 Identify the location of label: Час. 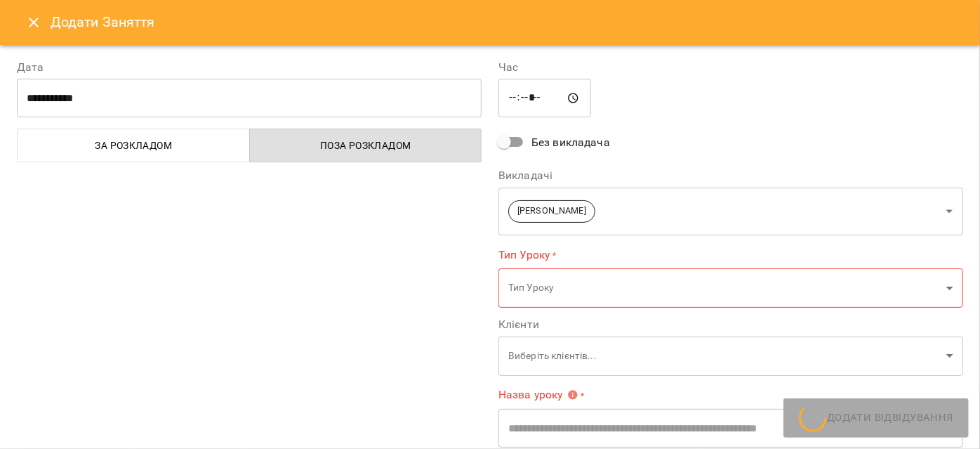
(731, 68).